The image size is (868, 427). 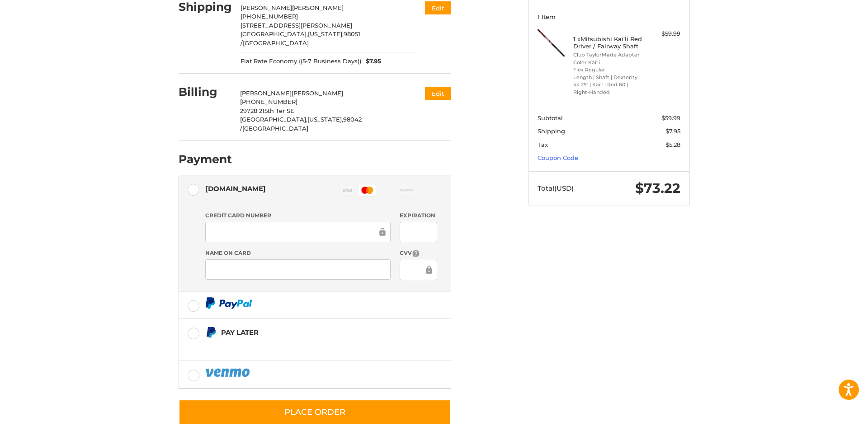 I want to click on span: 98042 /, so click(x=300, y=124).